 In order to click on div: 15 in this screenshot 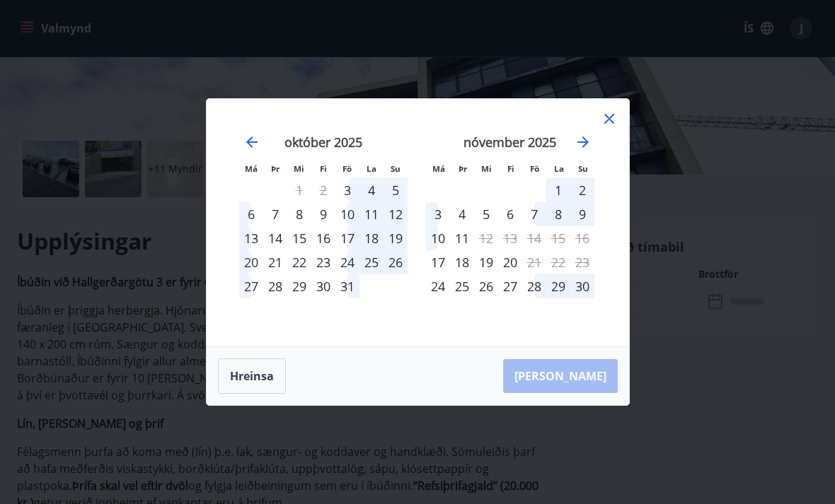, I will do `click(299, 238)`.